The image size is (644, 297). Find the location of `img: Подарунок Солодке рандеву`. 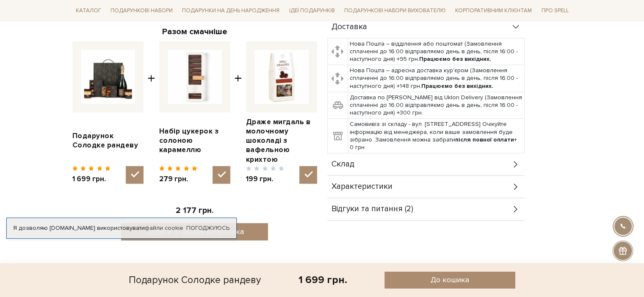

img: Подарунок Солодке рандеву is located at coordinates (108, 77).